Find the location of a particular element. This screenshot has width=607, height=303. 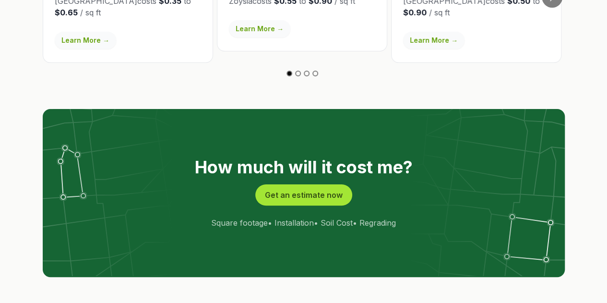

button: Get an estimate now is located at coordinates (304, 195).